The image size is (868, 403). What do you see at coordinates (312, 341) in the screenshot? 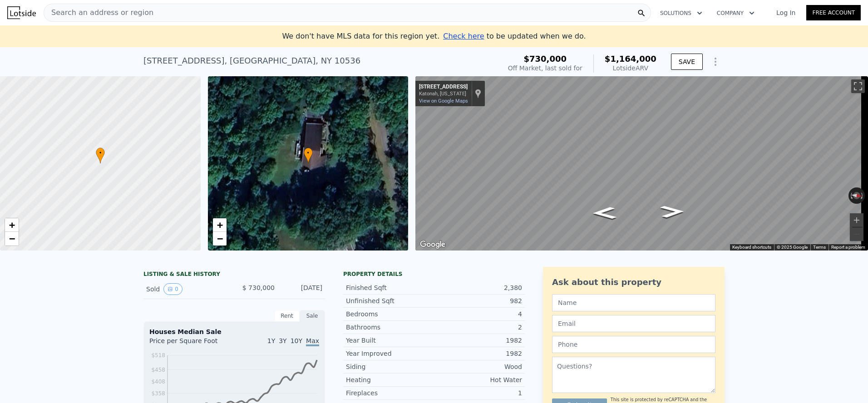
I see `span: Max` at bounding box center [312, 341].